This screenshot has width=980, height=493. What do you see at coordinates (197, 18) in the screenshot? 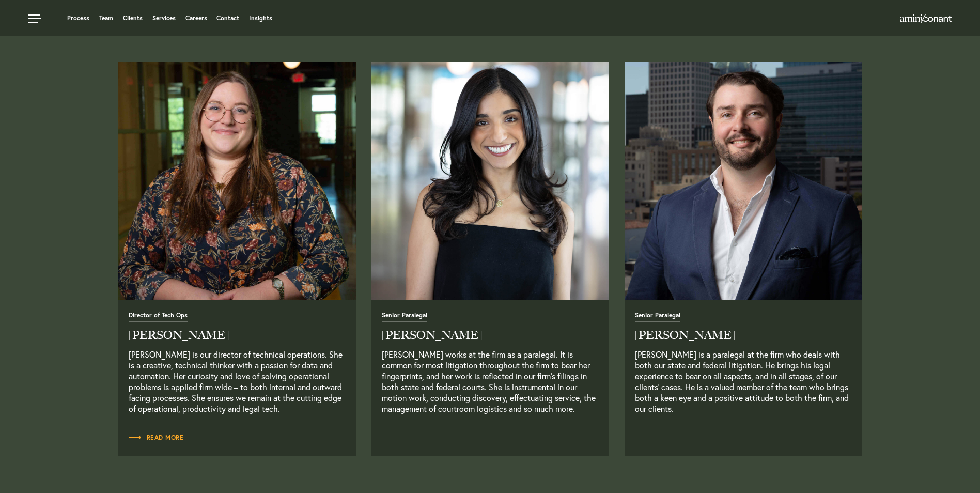
I see `a: Careers` at bounding box center [197, 18].